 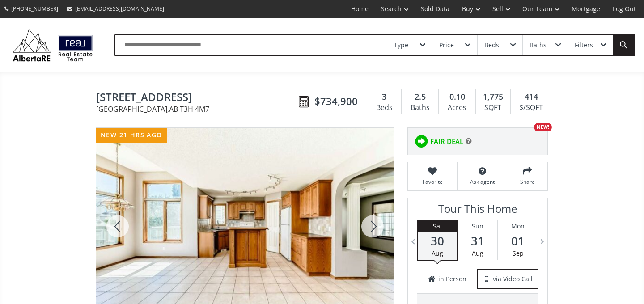 I want to click on span: 01, so click(x=518, y=241).